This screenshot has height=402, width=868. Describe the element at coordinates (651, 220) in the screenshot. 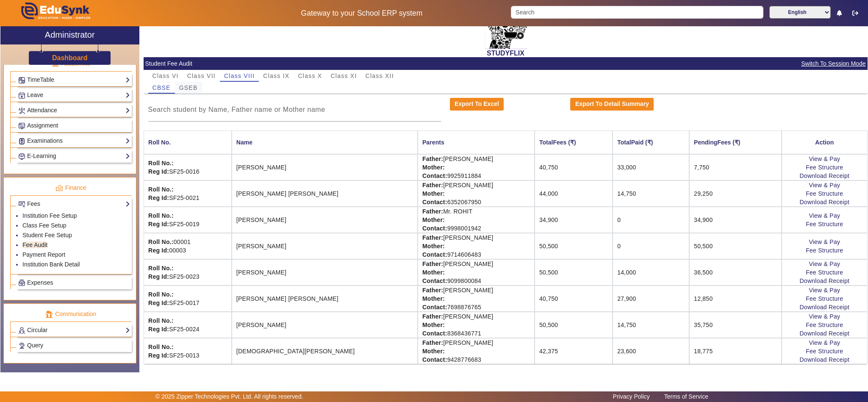

I see `td: 0` at that location.